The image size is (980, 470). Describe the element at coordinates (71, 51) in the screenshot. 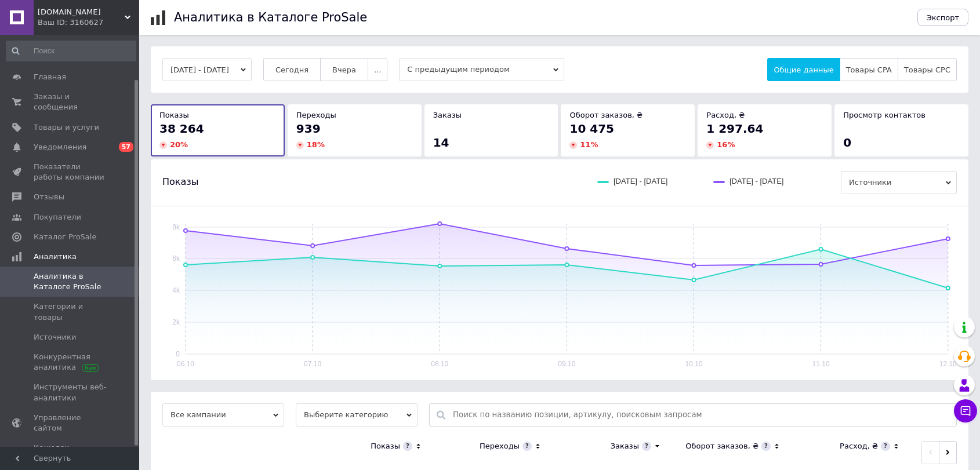

I see `input: Поиск` at that location.